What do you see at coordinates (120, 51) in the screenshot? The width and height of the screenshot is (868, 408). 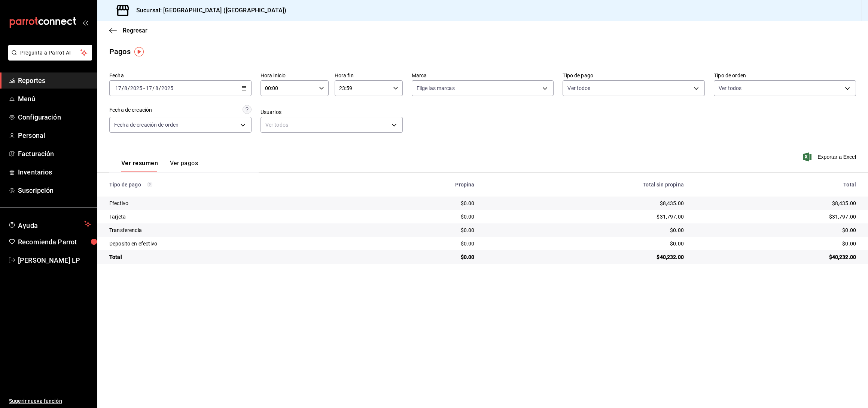 I see `div: Pagos` at bounding box center [120, 51].